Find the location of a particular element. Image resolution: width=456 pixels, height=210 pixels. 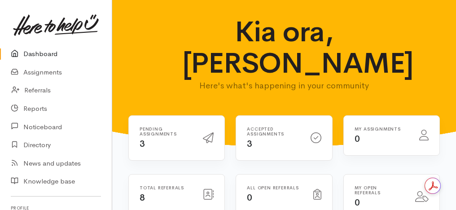

h6: All open referrals is located at coordinates (274, 188).